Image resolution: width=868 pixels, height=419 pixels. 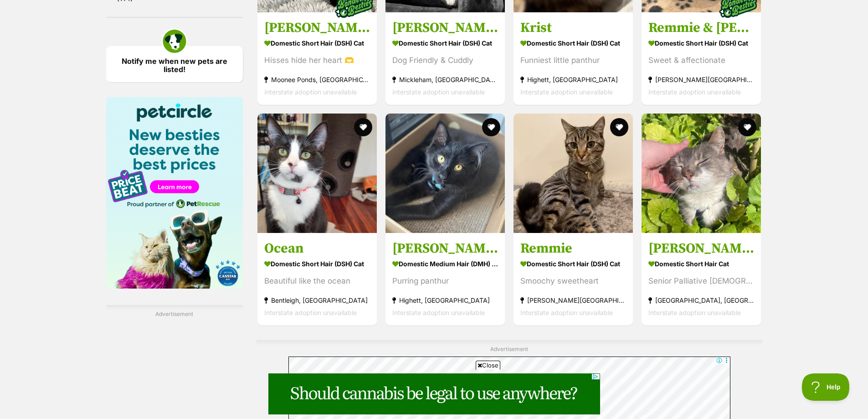 I want to click on div: Funniest little panthur, so click(x=573, y=60).